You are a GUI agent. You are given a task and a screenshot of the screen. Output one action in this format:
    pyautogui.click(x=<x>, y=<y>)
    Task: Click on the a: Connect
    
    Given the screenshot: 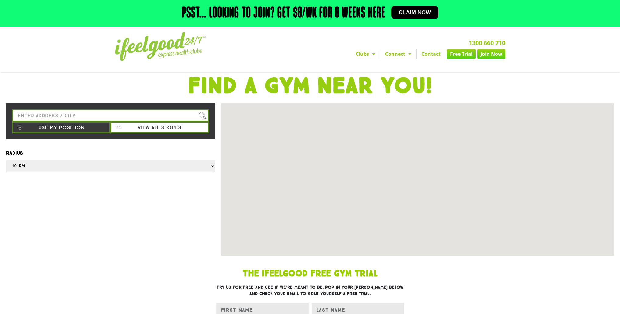 What is the action you would take?
    pyautogui.click(x=398, y=54)
    